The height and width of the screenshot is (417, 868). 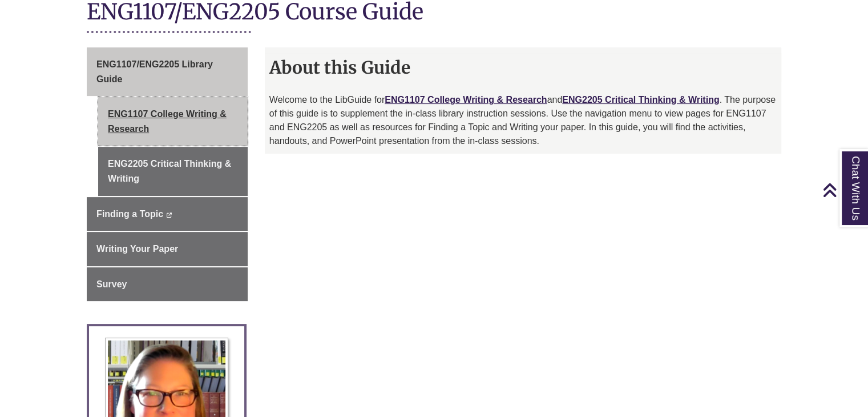 What do you see at coordinates (169, 215) in the screenshot?
I see `i: This link opens in a new window` at bounding box center [169, 215].